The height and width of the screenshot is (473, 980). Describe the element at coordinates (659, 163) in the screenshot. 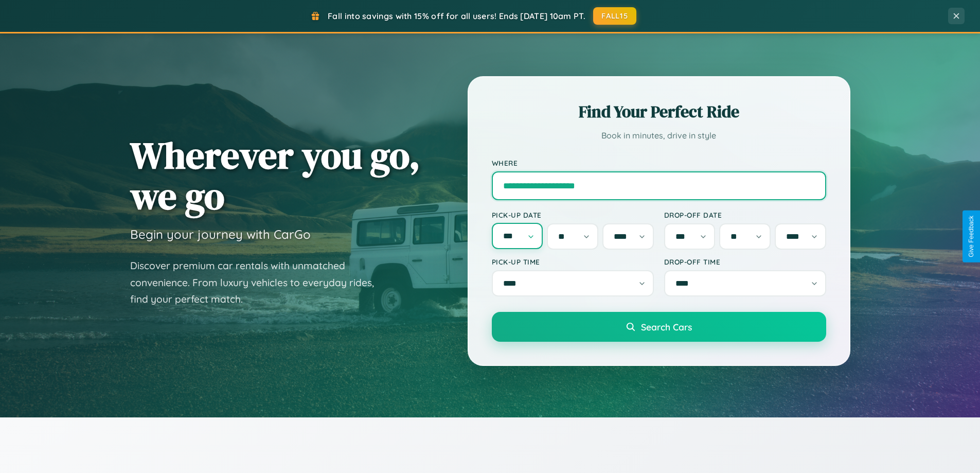

I see `label: Where` at that location.